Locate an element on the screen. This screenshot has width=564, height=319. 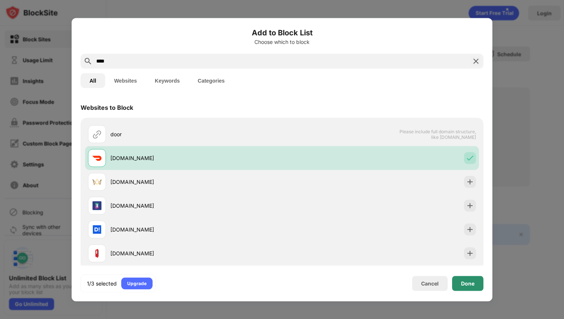
button: Keywords is located at coordinates (167, 81).